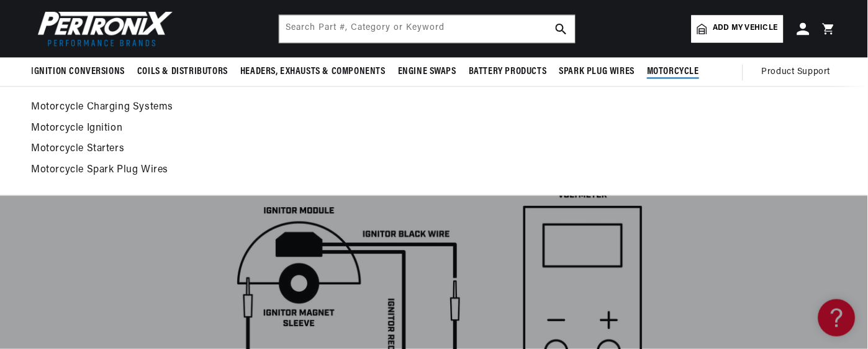  I want to click on a: Add my vehicle, so click(738, 29).